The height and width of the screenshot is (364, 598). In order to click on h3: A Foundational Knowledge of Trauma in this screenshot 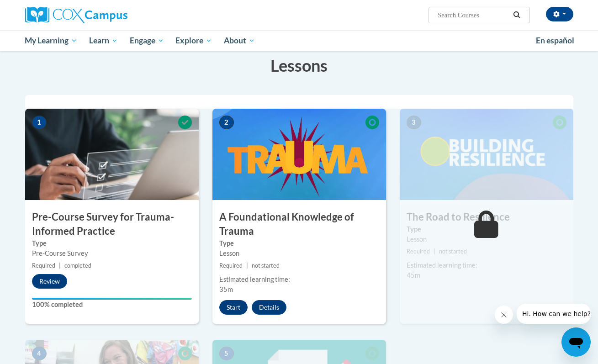, I will do `click(299, 224)`.